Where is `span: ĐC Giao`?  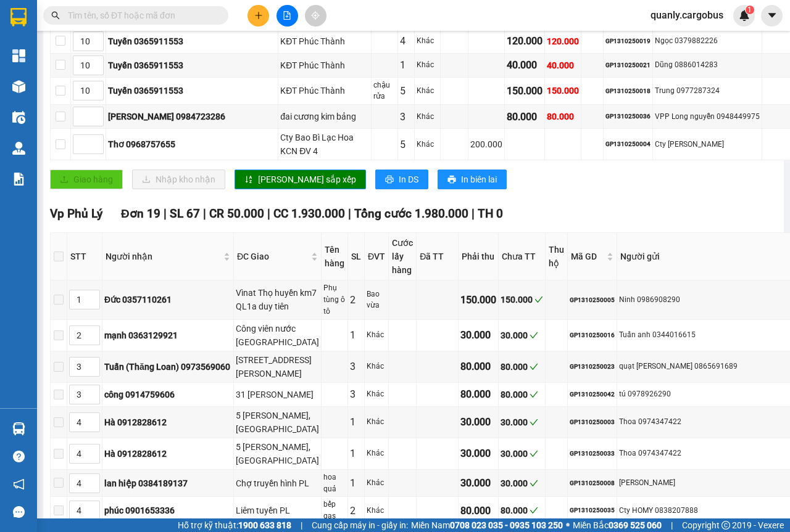 span: ĐC Giao is located at coordinates (273, 257).